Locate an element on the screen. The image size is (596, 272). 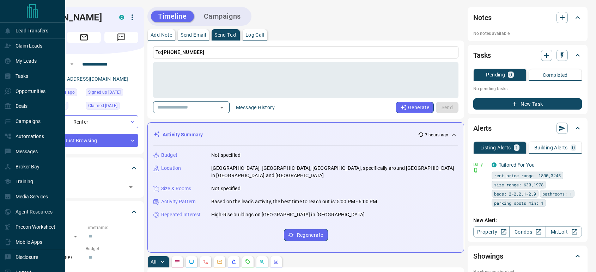
div: Tasks is located at coordinates (527, 55).